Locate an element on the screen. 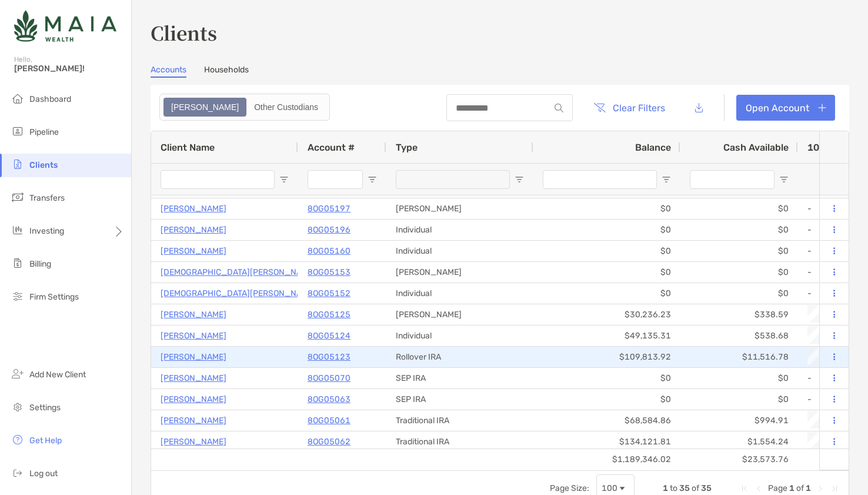 The image size is (868, 495). div: Other Custodians is located at coordinates (286, 107).